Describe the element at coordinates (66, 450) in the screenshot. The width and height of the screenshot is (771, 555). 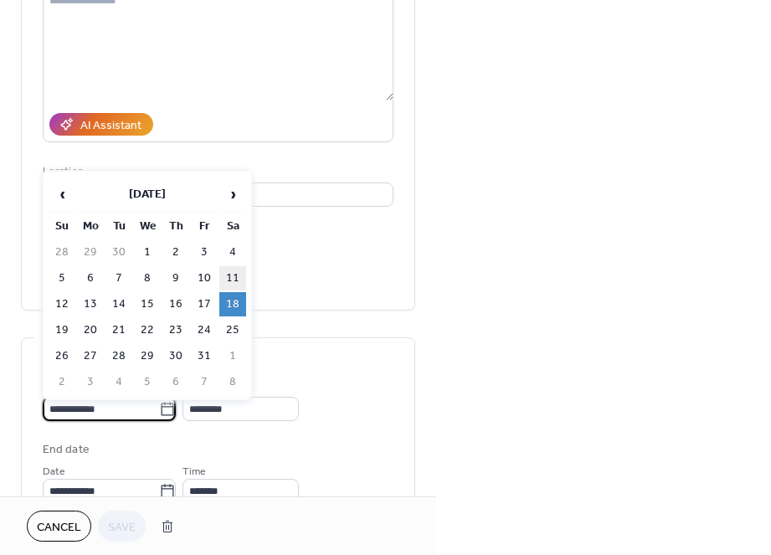
I see `div: End date` at that location.